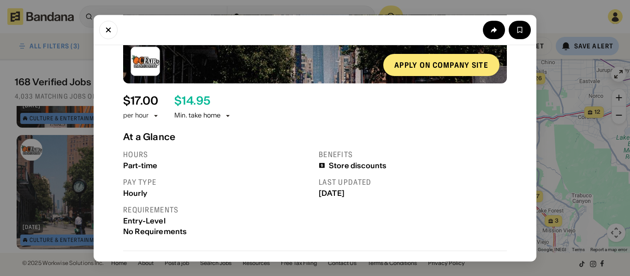 The image size is (630, 276). Describe the element at coordinates (108, 30) in the screenshot. I see `button: Close` at that location.